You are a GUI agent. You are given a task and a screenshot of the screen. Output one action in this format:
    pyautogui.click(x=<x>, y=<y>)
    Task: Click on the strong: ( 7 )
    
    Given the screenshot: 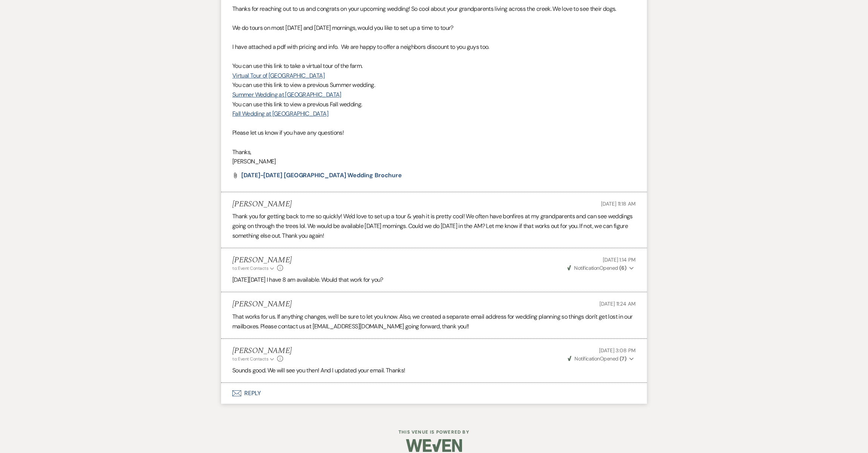 What is the action you would take?
    pyautogui.click(x=623, y=359)
    